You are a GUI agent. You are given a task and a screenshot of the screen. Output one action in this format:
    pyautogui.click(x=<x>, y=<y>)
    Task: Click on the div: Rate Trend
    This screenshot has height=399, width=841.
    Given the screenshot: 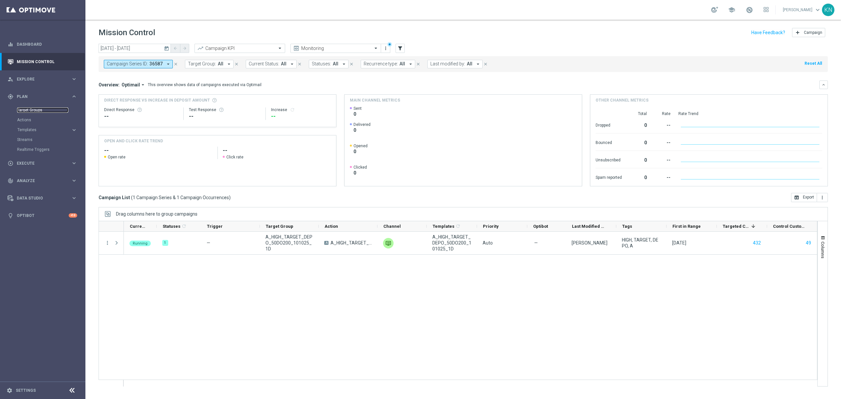 What is the action you would take?
    pyautogui.click(x=750, y=114)
    